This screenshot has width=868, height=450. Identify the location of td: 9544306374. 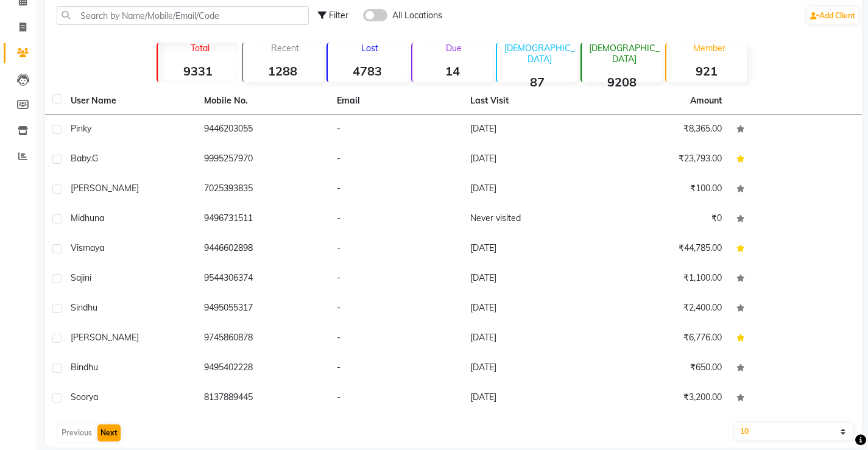
(263, 279).